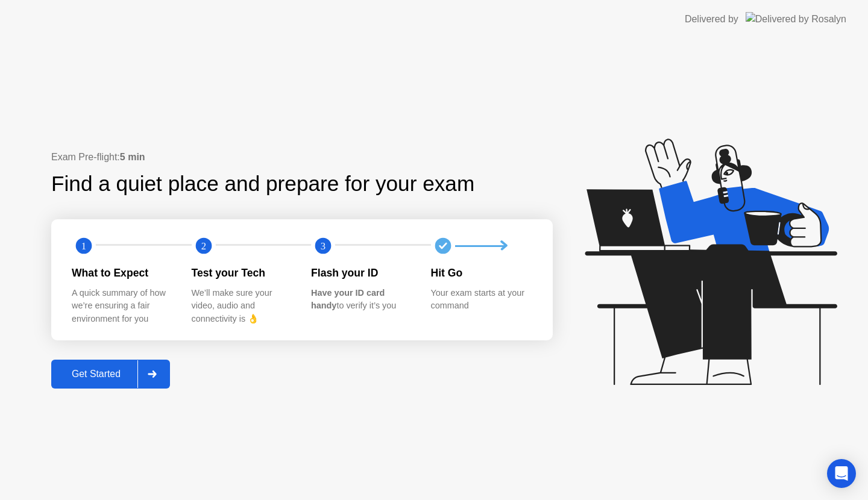  I want to click on div: Flash your ID, so click(361, 273).